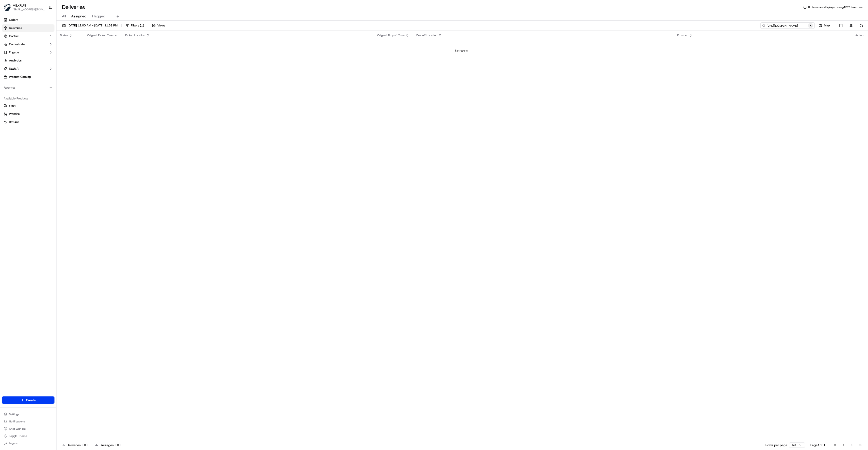  Describe the element at coordinates (28, 122) in the screenshot. I see `button: Returns` at that location.